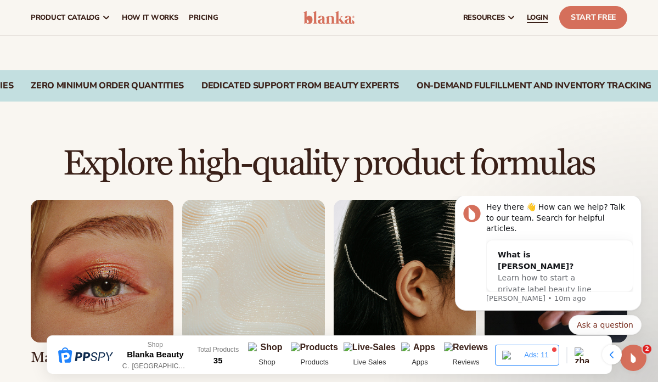 This screenshot has height=382, width=658. Describe the element at coordinates (166, 129) in the screenshot. I see `button: Quick reply: Ask a question` at that location.